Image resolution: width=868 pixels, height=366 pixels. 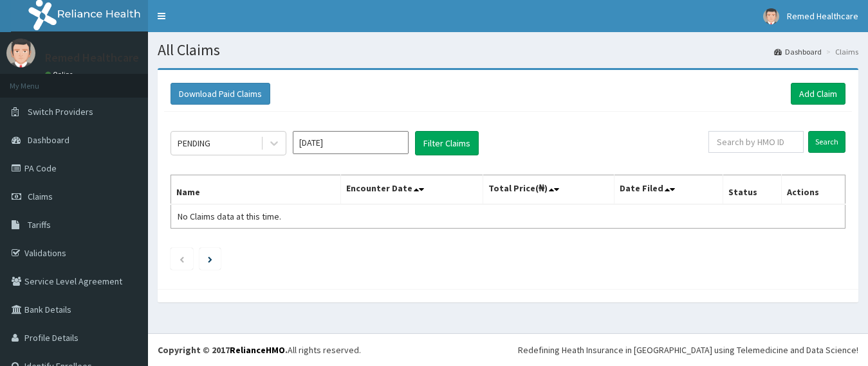 What do you see at coordinates (39, 225) in the screenshot?
I see `span: Tariffs` at bounding box center [39, 225].